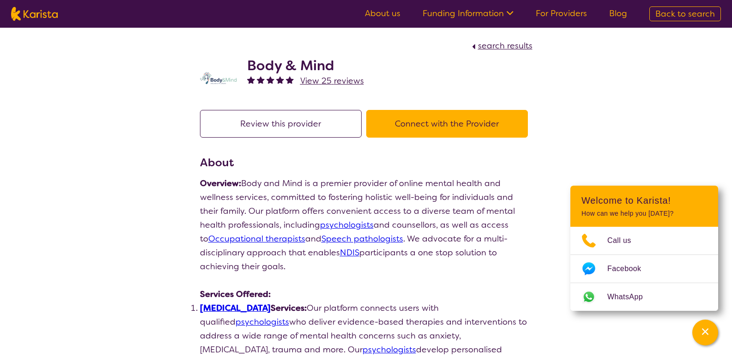  What do you see at coordinates (235, 294) in the screenshot?
I see `strong: Services Offered:` at bounding box center [235, 294].